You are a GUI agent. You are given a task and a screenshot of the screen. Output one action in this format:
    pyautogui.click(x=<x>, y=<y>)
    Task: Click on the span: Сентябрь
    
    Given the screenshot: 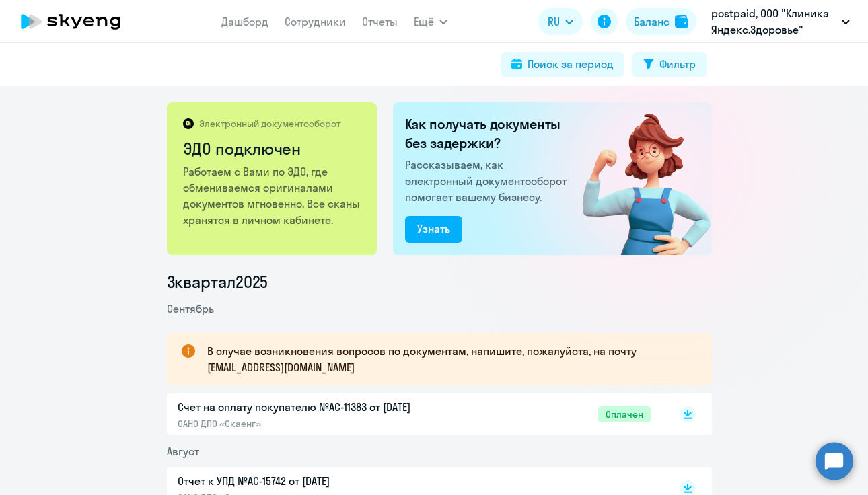 What is the action you would take?
    pyautogui.click(x=190, y=309)
    